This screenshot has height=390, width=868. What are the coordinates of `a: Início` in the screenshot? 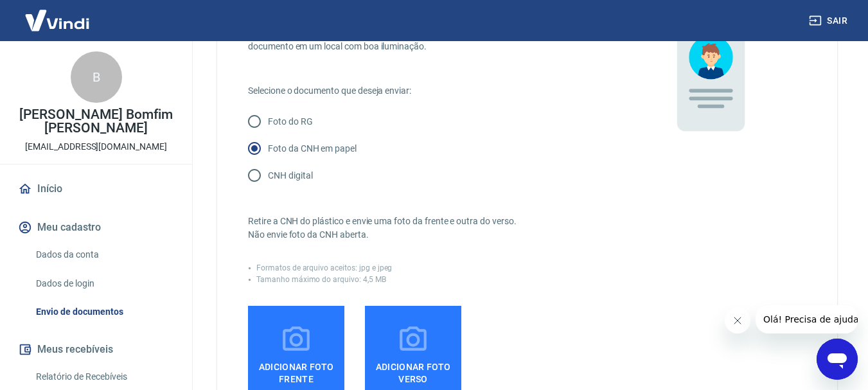 It's located at (96, 189).